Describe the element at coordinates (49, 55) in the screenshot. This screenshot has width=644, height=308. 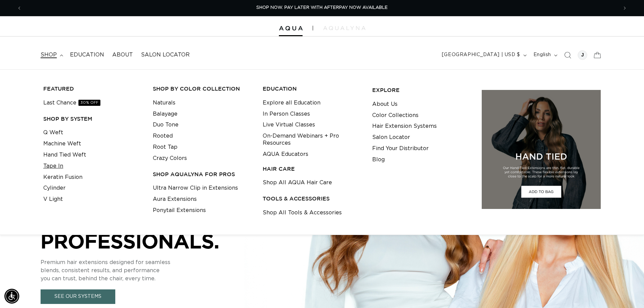
I see `span: shop` at that location.